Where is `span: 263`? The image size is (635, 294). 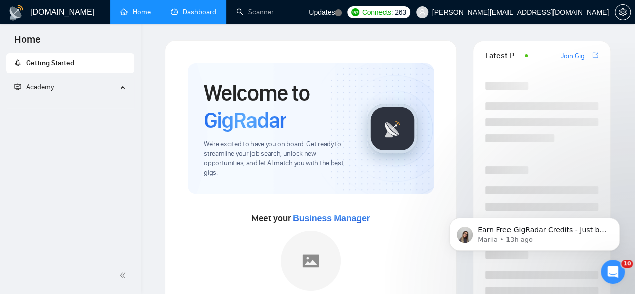 span: 263 is located at coordinates (400, 12).